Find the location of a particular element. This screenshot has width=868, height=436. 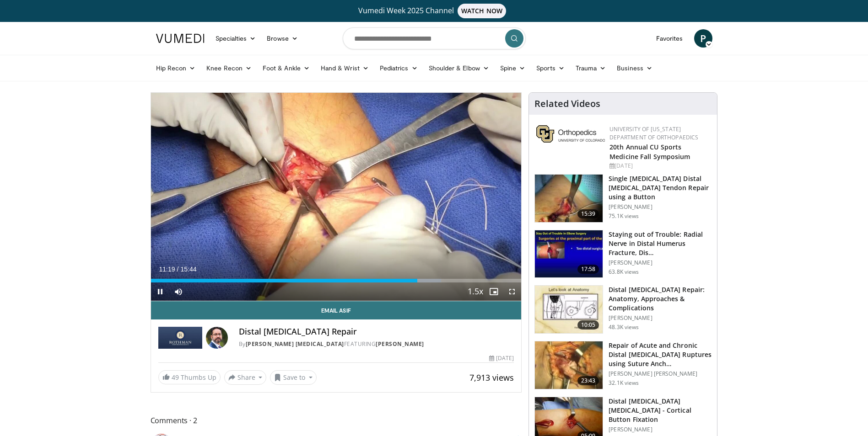

p: 75.1K views is located at coordinates (624, 216).